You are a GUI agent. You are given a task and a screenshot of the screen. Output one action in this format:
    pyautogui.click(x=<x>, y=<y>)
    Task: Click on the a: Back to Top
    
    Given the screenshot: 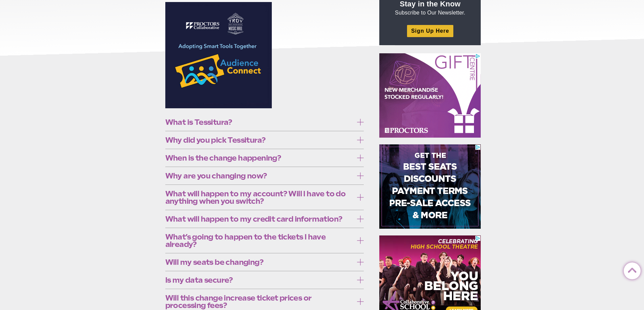 What is the action you would take?
    pyautogui.click(x=630, y=270)
    